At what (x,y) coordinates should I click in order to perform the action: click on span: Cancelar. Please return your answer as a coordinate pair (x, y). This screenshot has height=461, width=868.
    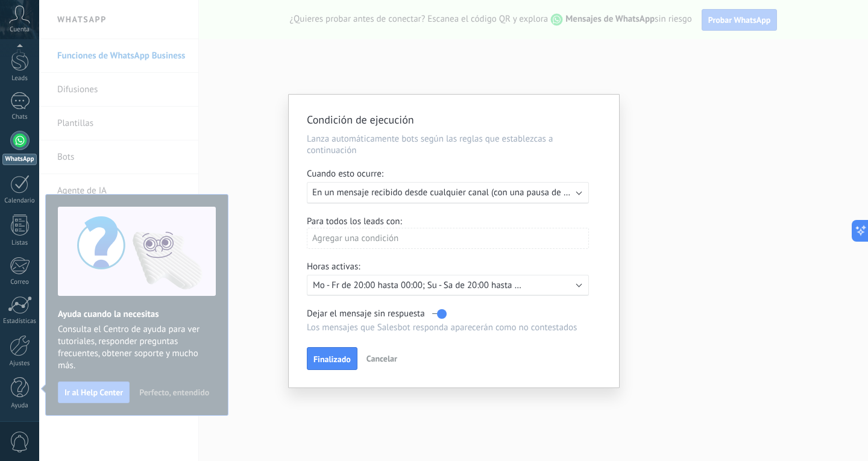
    Looking at the image, I should click on (381, 359).